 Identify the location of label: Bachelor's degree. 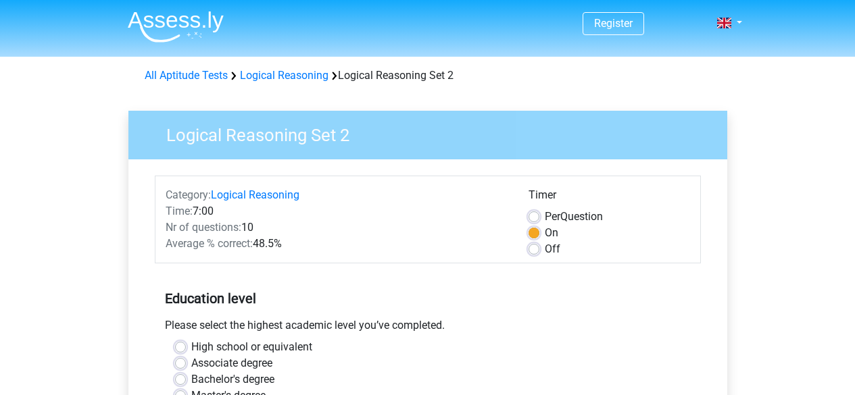
(232, 380).